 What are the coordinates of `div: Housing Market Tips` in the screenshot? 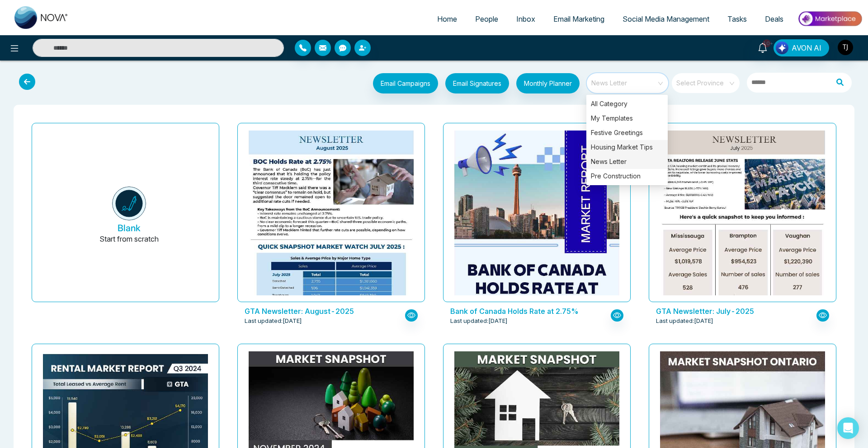 It's located at (627, 147).